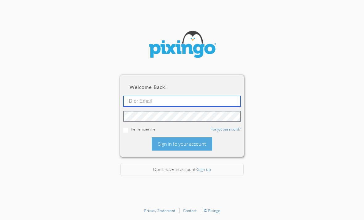  I want to click on input: ID or Email, so click(182, 101).